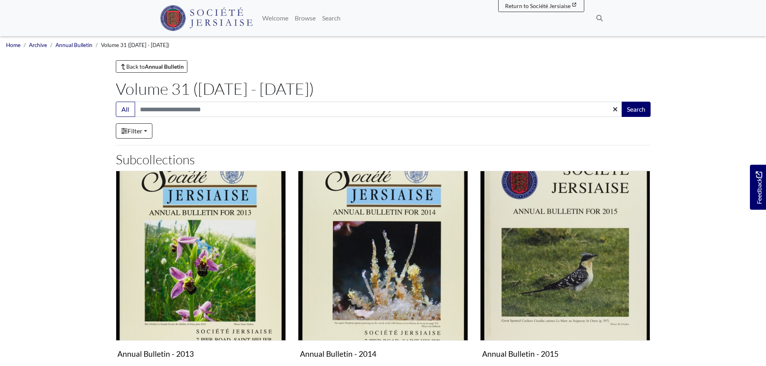 Image resolution: width=766 pixels, height=366 pixels. What do you see at coordinates (331, 18) in the screenshot?
I see `a: Search` at bounding box center [331, 18].